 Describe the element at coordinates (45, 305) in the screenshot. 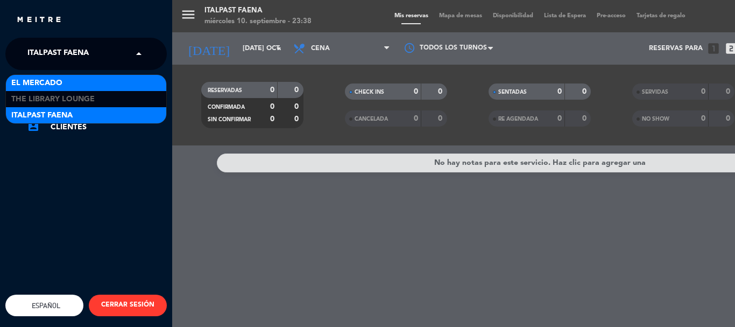

I see `span: Español` at that location.